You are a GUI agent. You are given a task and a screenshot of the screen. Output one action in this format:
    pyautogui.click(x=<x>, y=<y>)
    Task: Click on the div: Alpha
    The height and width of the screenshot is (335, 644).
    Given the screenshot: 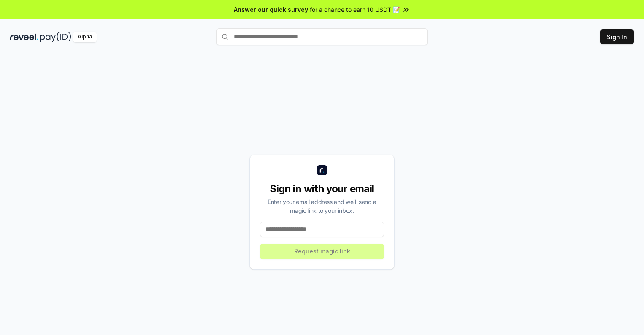 What is the action you would take?
    pyautogui.click(x=84, y=37)
    